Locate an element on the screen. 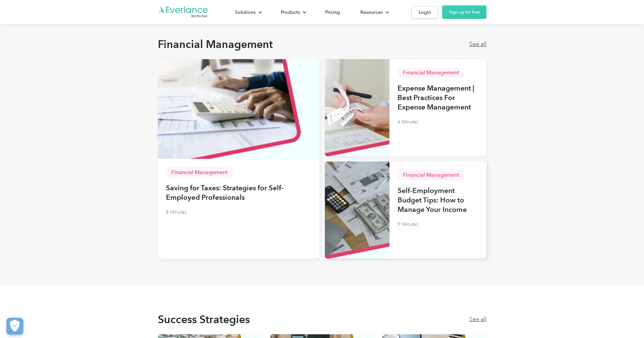  h3: Expense Management | Best Practices For Expense Management is located at coordinates (438, 98).